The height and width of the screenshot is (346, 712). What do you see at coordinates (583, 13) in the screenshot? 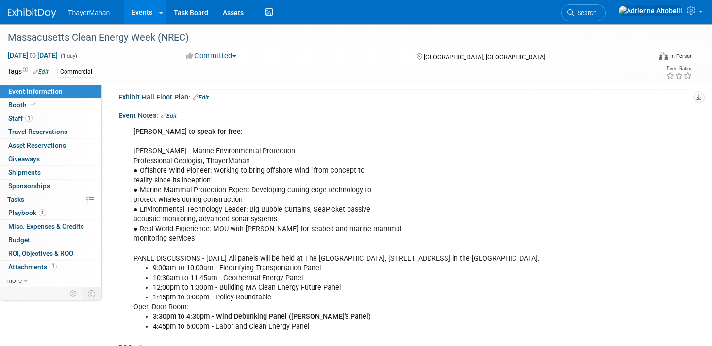
I see `a: Search` at bounding box center [583, 13].